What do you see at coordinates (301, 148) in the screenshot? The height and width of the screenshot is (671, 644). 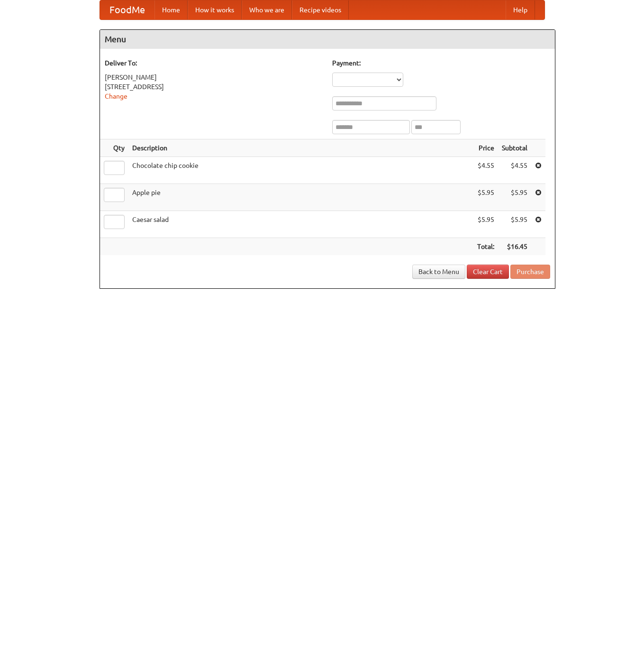 I see `th: Description` at bounding box center [301, 148].